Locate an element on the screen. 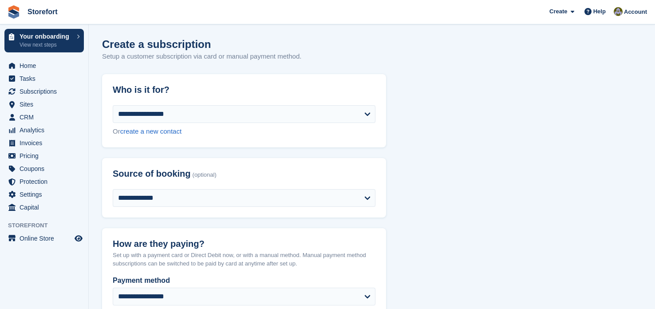 This screenshot has width=655, height=309. span: Capital is located at coordinates (46, 207).